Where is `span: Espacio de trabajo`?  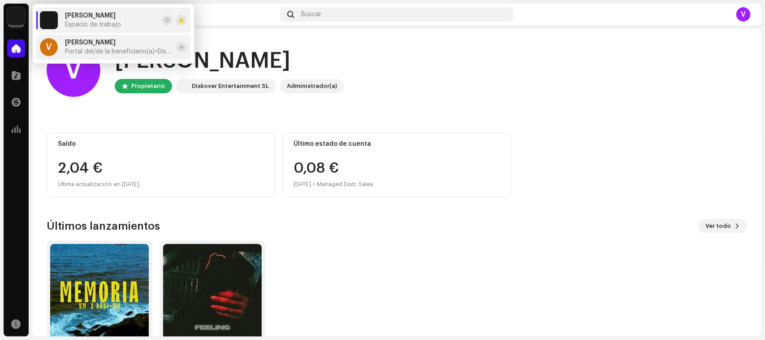 span: Espacio de trabajo is located at coordinates (93, 25).